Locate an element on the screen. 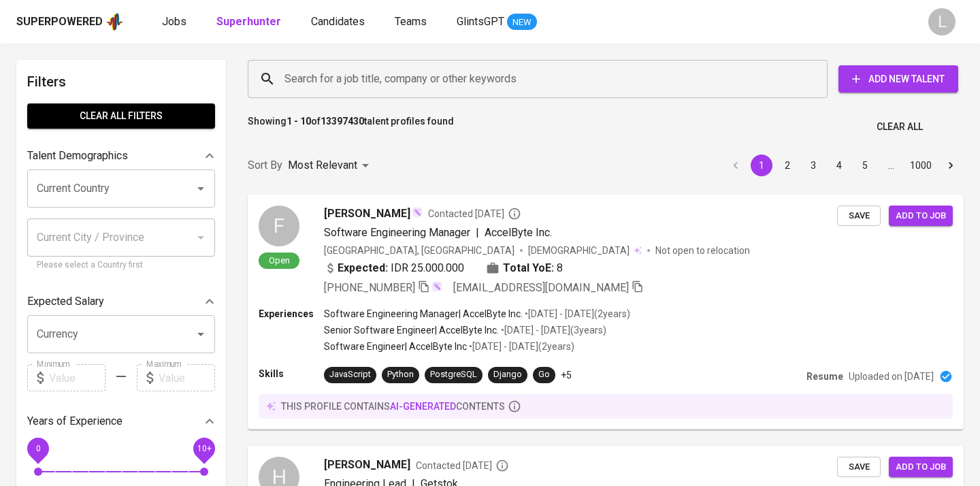  button: Go to next page is located at coordinates (951, 165).